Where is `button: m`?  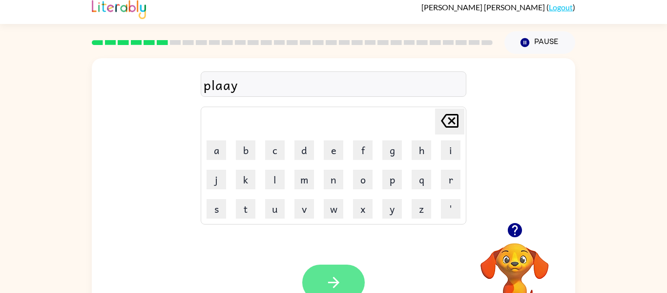
button: m is located at coordinates (304, 179).